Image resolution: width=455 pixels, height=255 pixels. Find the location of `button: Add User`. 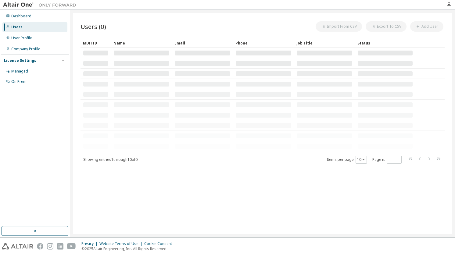

button: Add User is located at coordinates (427, 27).